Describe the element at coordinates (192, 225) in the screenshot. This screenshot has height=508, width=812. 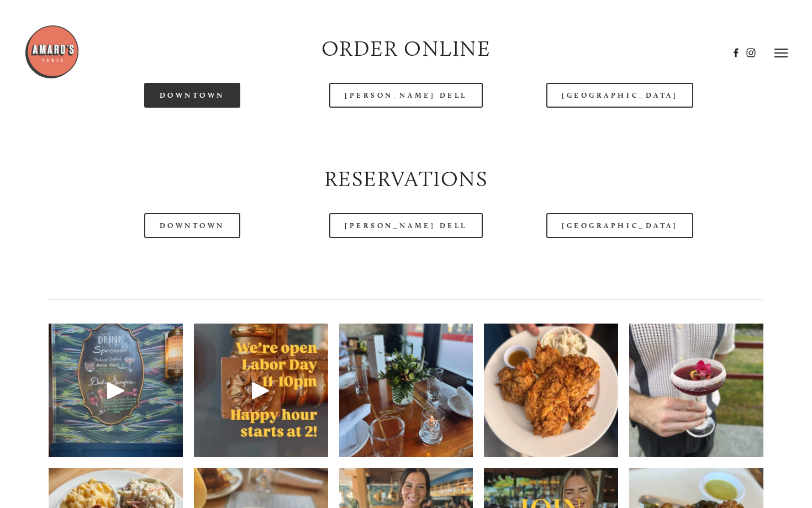
I see `a: Downtown` at that location.